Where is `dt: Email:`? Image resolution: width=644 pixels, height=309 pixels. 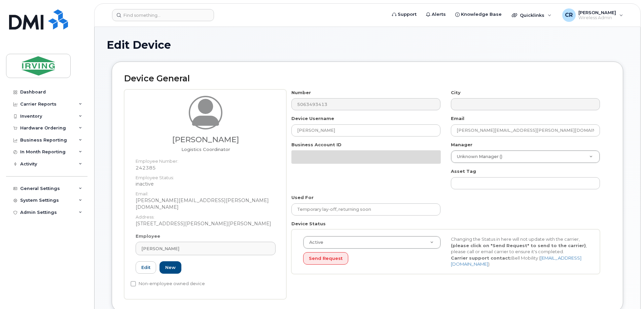
dt: Email: is located at coordinates (206, 192).